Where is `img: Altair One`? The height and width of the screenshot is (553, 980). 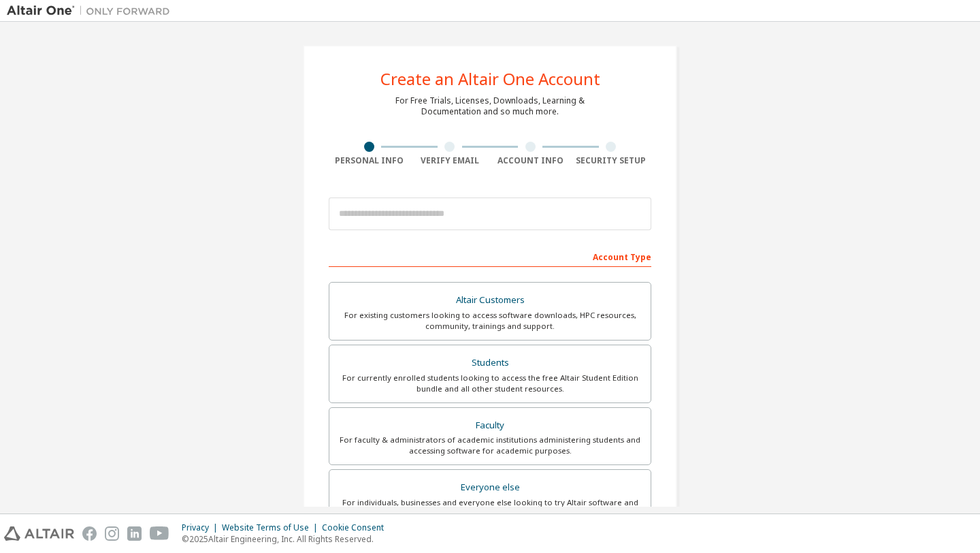 img: Altair One is located at coordinates (92, 11).